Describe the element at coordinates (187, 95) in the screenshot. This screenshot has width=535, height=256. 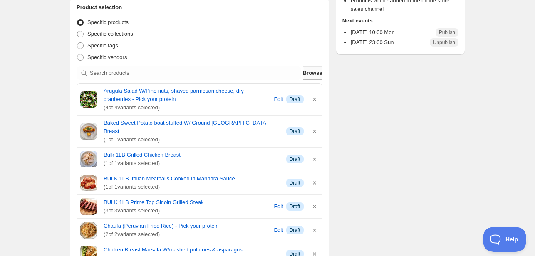
I see `a: Arugula Salad W/Pine nuts, shaved parmesan cheese, dry cranberries - Pick your protein` at that location.